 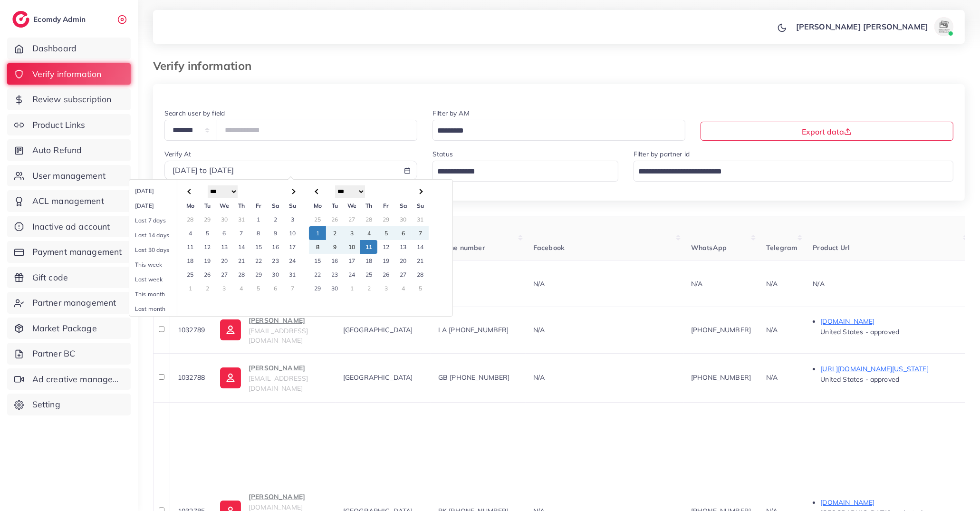 What do you see at coordinates (50, 19) in the screenshot?
I see `a: logoEcomdy Admin` at bounding box center [50, 19].